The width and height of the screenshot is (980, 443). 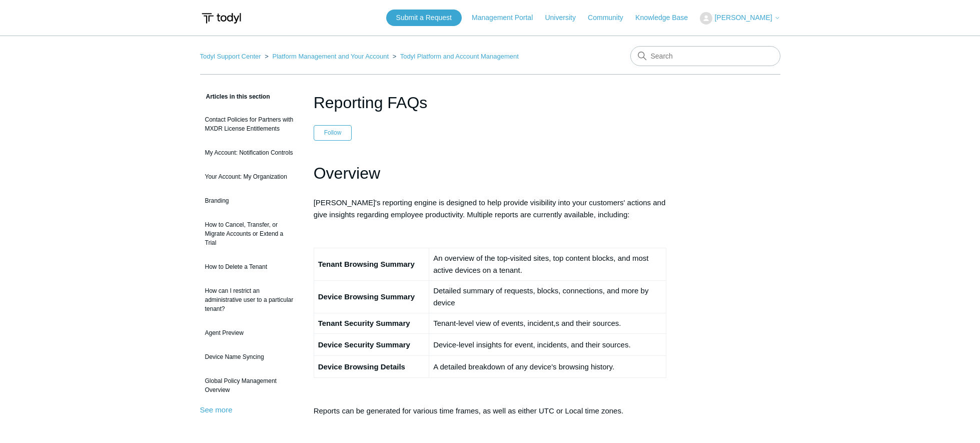 I want to click on a: How to Cancel, Transfer, or Migrate Accounts or Extend a Trial, so click(x=250, y=233).